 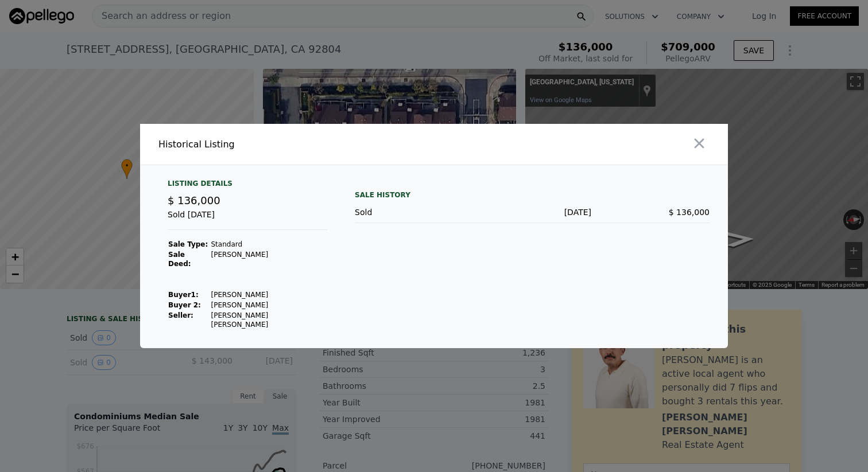 I want to click on td: Standard, so click(x=269, y=245).